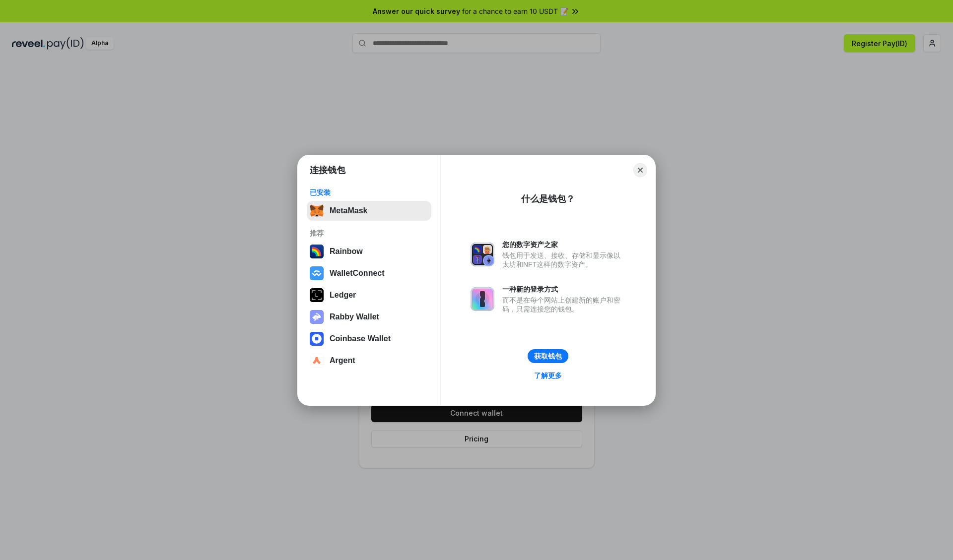 The height and width of the screenshot is (560, 953). Describe the element at coordinates (368, 339) in the screenshot. I see `button: Coinbase Wallet` at that location.